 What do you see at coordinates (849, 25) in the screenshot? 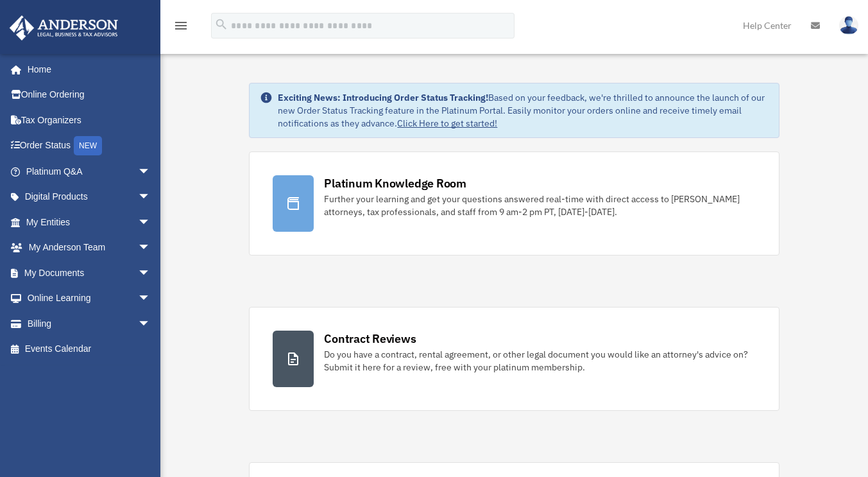
I see `img: User Pic` at bounding box center [849, 25].